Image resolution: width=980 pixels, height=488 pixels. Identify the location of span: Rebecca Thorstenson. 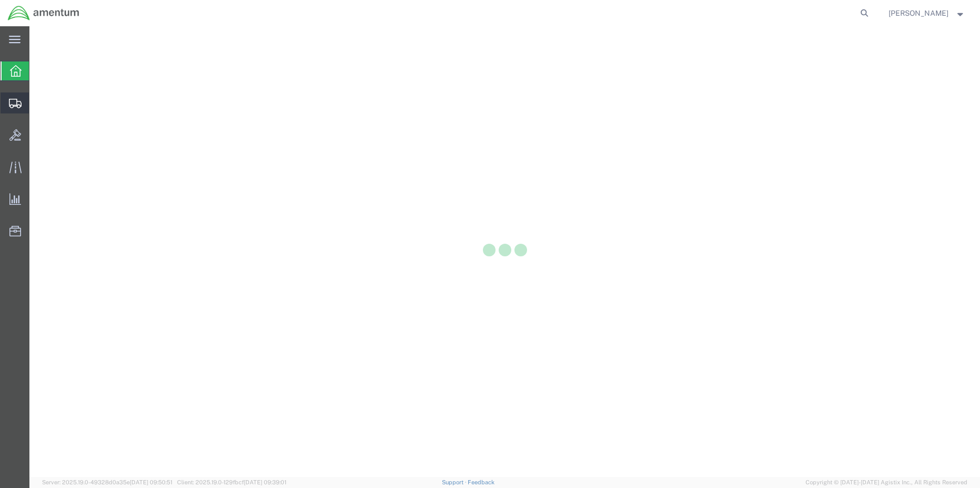
(918, 13).